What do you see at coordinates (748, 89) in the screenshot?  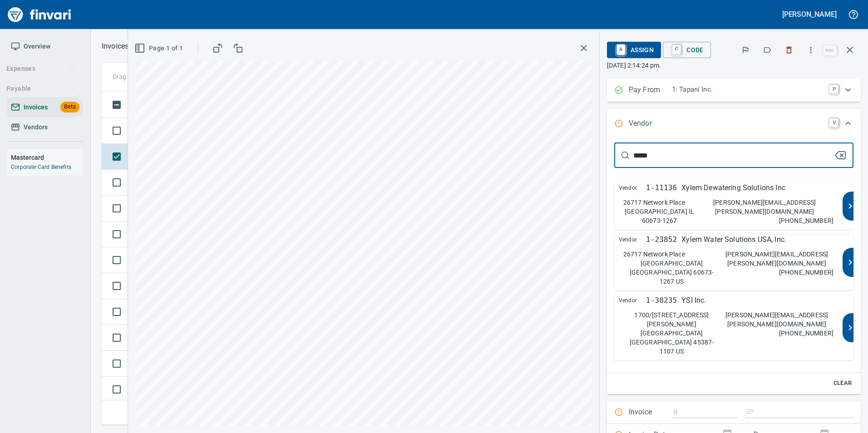 I see `p: 1: Tapani Inc.` at bounding box center [748, 89].